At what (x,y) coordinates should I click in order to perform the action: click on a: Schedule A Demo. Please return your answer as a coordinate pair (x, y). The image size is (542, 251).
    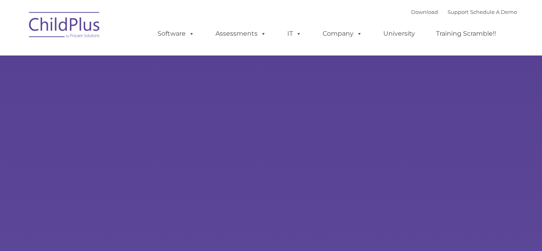
    Looking at the image, I should click on (493, 12).